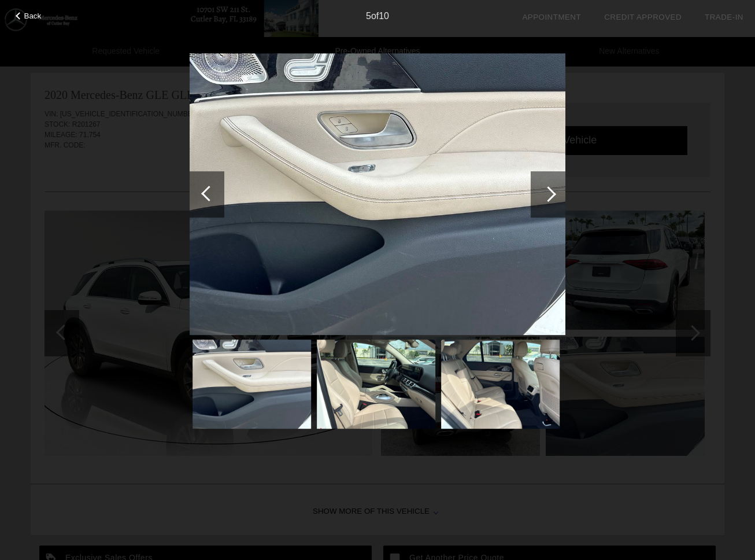 The width and height of the screenshot is (755, 560). Describe the element at coordinates (552, 17) in the screenshot. I see `a: Appointment` at that location.